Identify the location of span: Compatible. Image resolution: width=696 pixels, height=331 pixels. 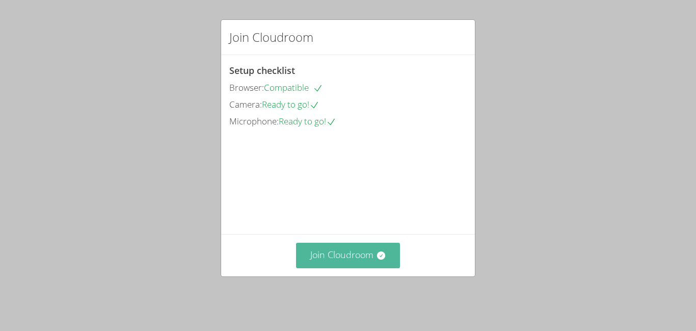
(294, 87).